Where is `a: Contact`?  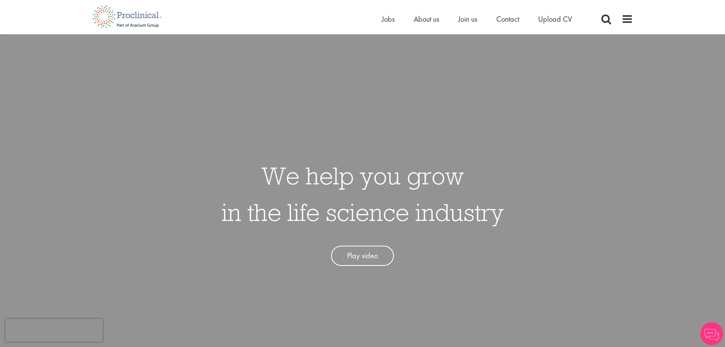
a: Contact is located at coordinates (508, 19).